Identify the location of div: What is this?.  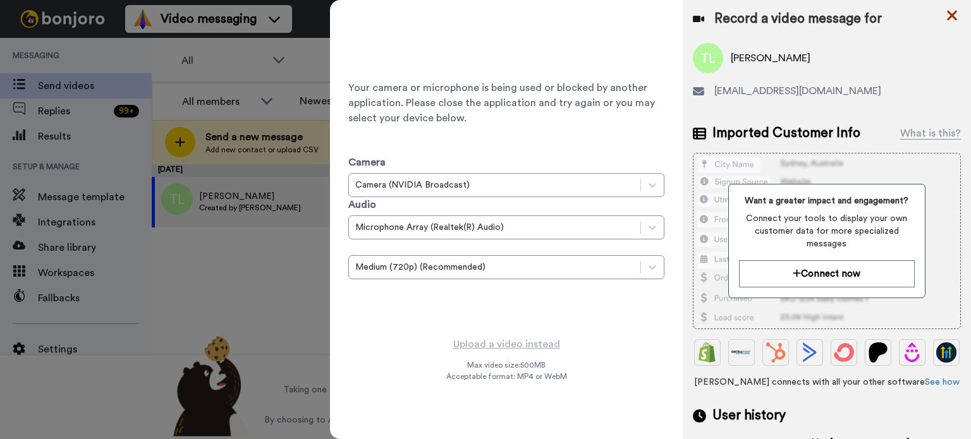
(930, 133).